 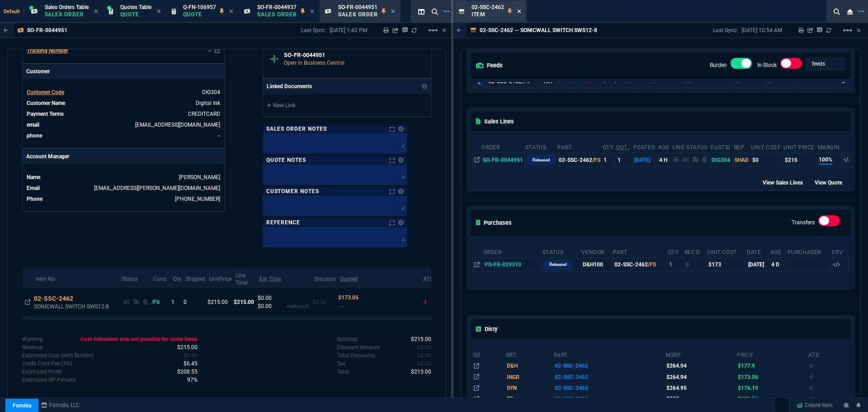 I want to click on th: Status, so click(x=134, y=278).